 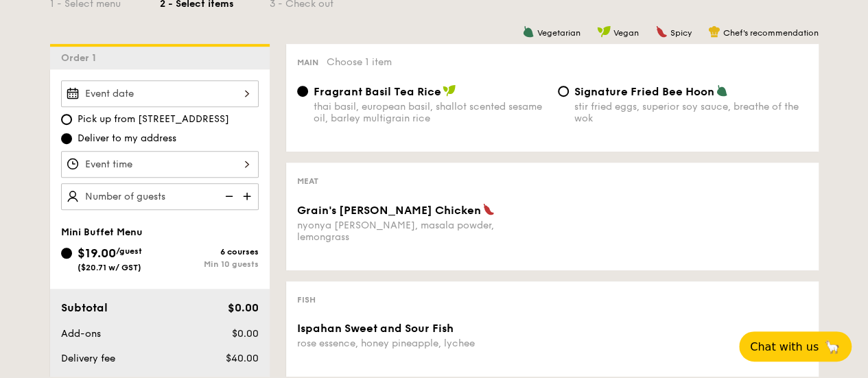 What do you see at coordinates (378, 92) in the screenshot?
I see `span: Fragrant Basil Tea Rice` at bounding box center [378, 92].